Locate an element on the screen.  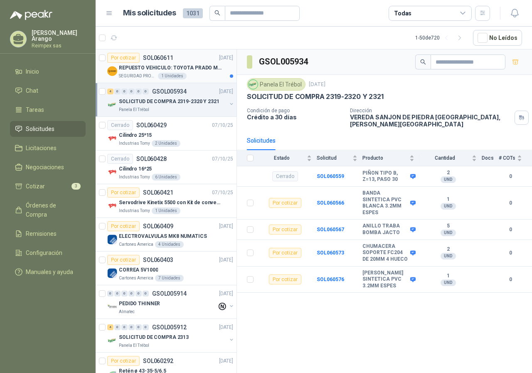
p: CORREA 5V1000 is located at coordinates (139, 270).